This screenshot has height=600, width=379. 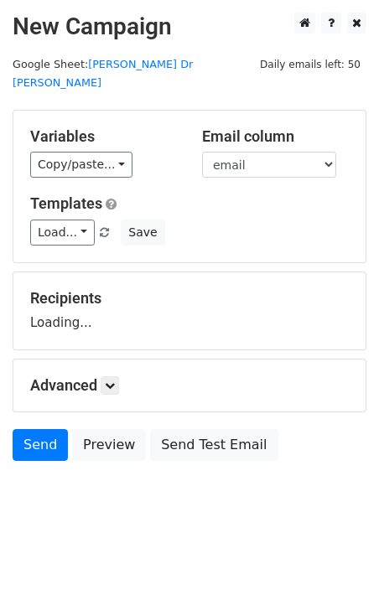 What do you see at coordinates (189, 298) in the screenshot?
I see `h5: Recipients` at bounding box center [189, 298].